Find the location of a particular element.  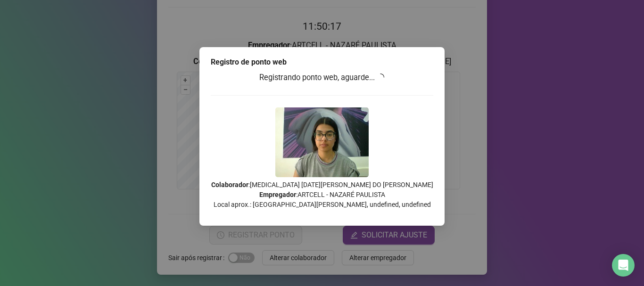

span: loading is located at coordinates (380, 77).